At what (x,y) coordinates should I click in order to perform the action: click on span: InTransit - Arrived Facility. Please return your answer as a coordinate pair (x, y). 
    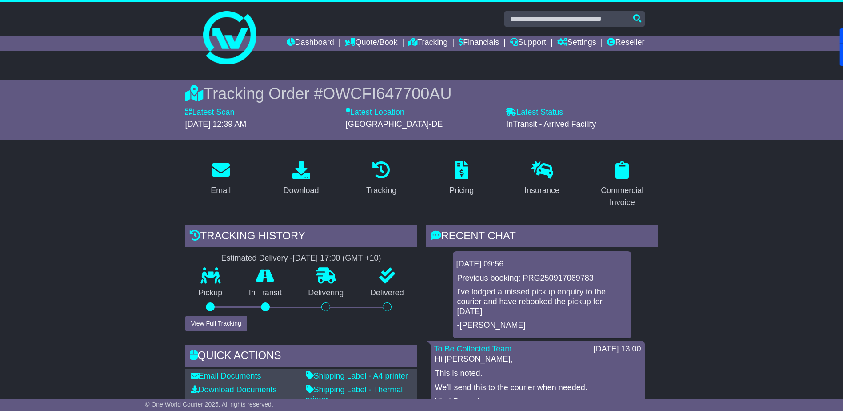
    Looking at the image, I should click on (551, 124).